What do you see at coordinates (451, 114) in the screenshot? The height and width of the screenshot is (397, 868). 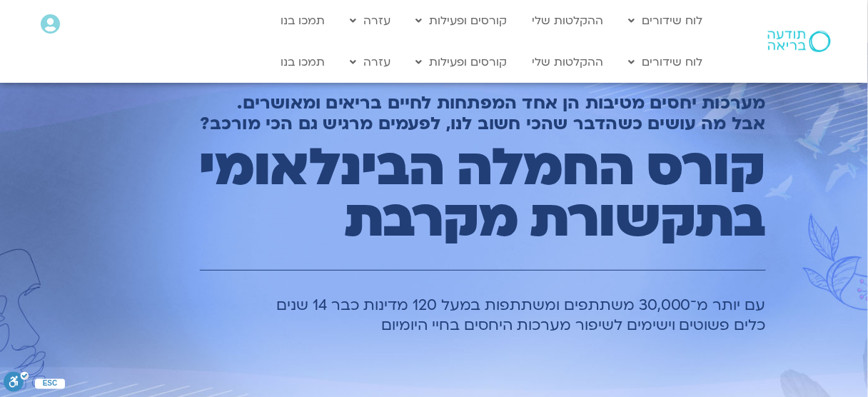 I see `h2: מערכות יחסים מטיבות הן אחד המפתחות לחיים בריאים ומאושרים. אבל מה עושים כשהדבר שהכי חשוב לנו, לפעמ...` at bounding box center [451, 114].